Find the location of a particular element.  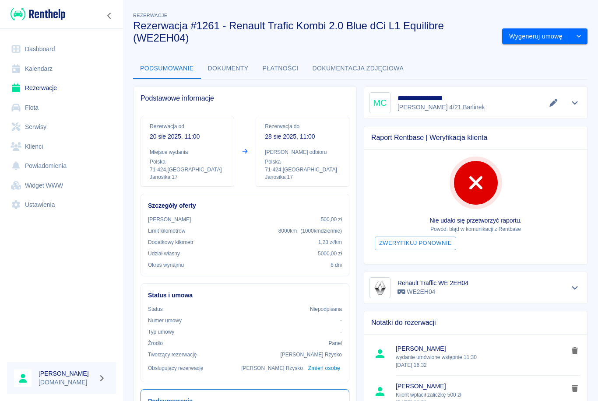

p: Tworzący rezerwację is located at coordinates (172, 355).